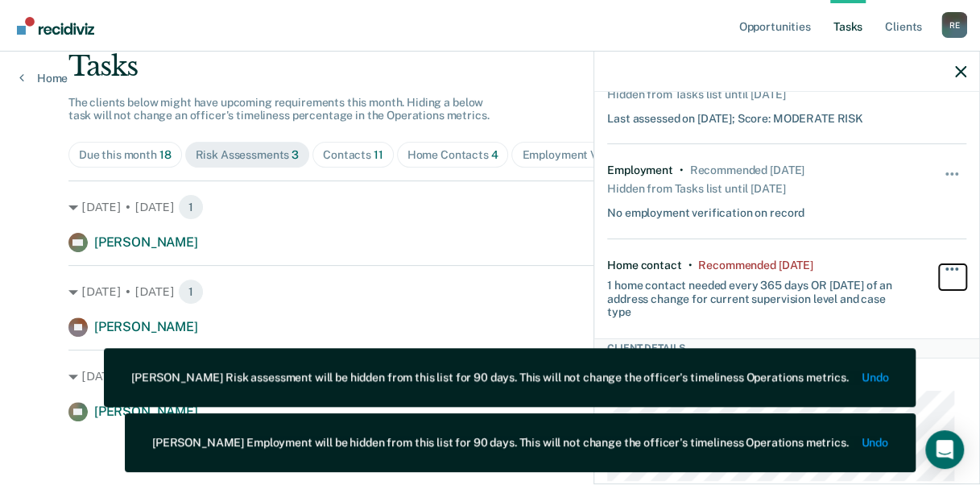 Image resolution: width=980 pixels, height=485 pixels. What do you see at coordinates (44, 78) in the screenshot?
I see `a: Home` at bounding box center [44, 78].